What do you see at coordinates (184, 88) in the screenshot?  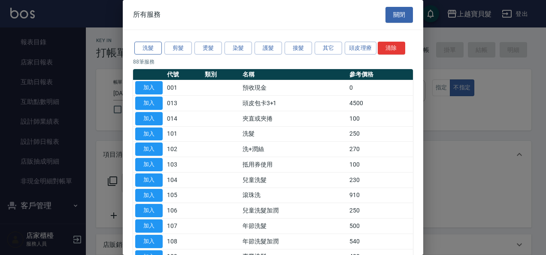 I see `td: 001` at bounding box center [184, 88].